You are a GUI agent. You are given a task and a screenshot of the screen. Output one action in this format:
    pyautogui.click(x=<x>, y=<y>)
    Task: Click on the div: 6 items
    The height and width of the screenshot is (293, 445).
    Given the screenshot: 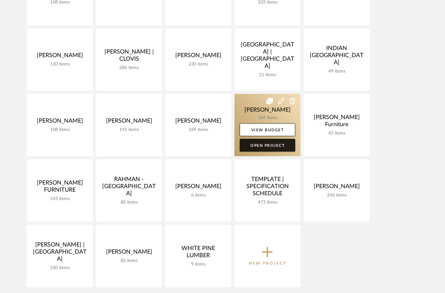 What is the action you would take?
    pyautogui.click(x=198, y=196)
    